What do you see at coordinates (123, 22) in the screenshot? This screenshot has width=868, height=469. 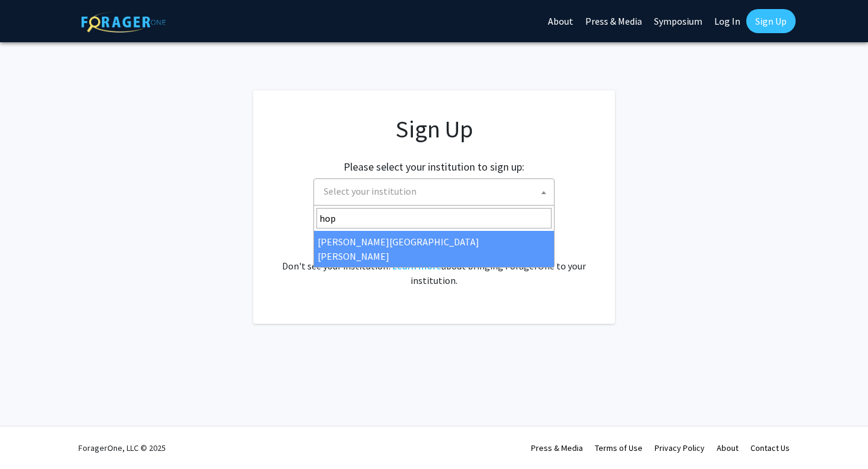 I see `img: ForagerOne Logo` at bounding box center [123, 22].